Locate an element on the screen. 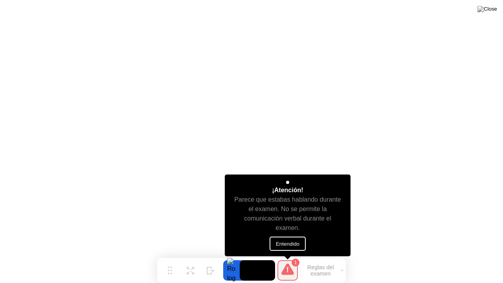 The image size is (503, 283). img: Close is located at coordinates (487, 9).